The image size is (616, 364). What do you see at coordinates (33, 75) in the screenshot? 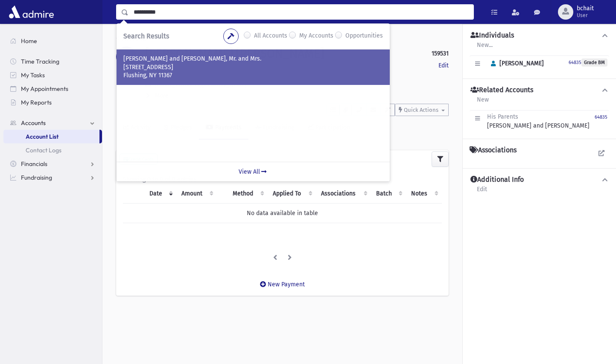
I see `span: My Tasks` at bounding box center [33, 75].